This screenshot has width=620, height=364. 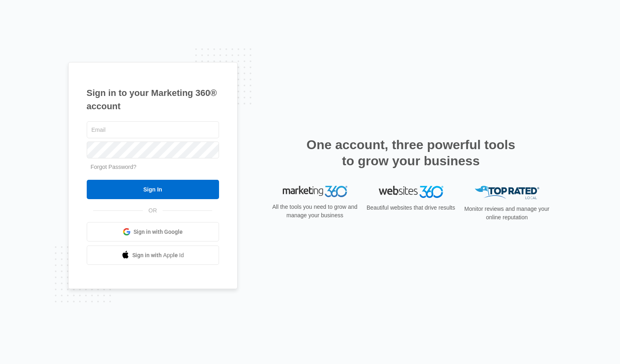 What do you see at coordinates (507, 192) in the screenshot?
I see `img: Top Rated Local` at bounding box center [507, 192].